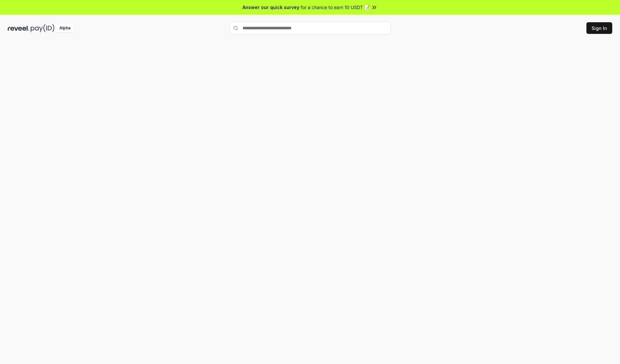  Describe the element at coordinates (43, 28) in the screenshot. I see `img: pay_id` at that location.